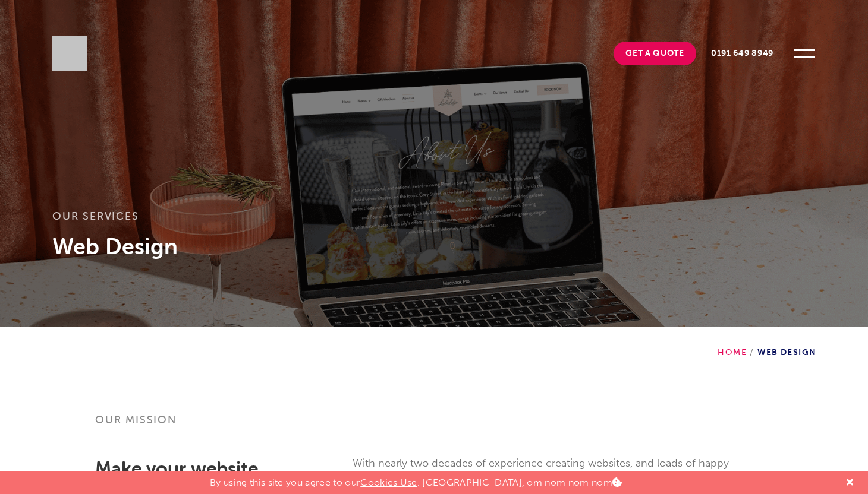  What do you see at coordinates (767, 342) in the screenshot?
I see `div: Web Design` at bounding box center [767, 342].